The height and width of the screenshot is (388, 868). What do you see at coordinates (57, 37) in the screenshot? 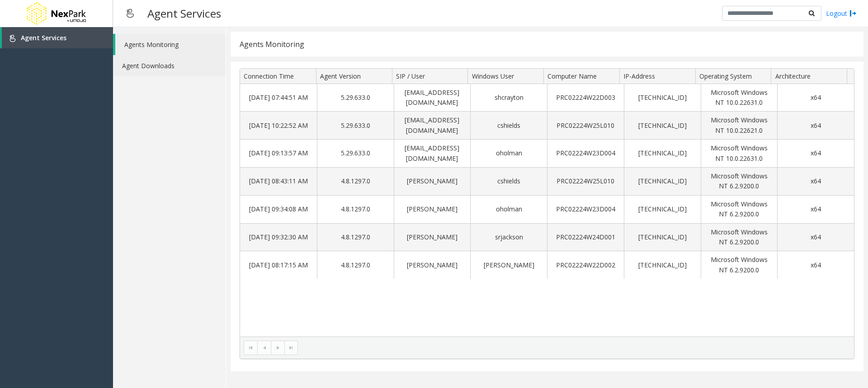
I see `a: Agent Services` at bounding box center [57, 37].